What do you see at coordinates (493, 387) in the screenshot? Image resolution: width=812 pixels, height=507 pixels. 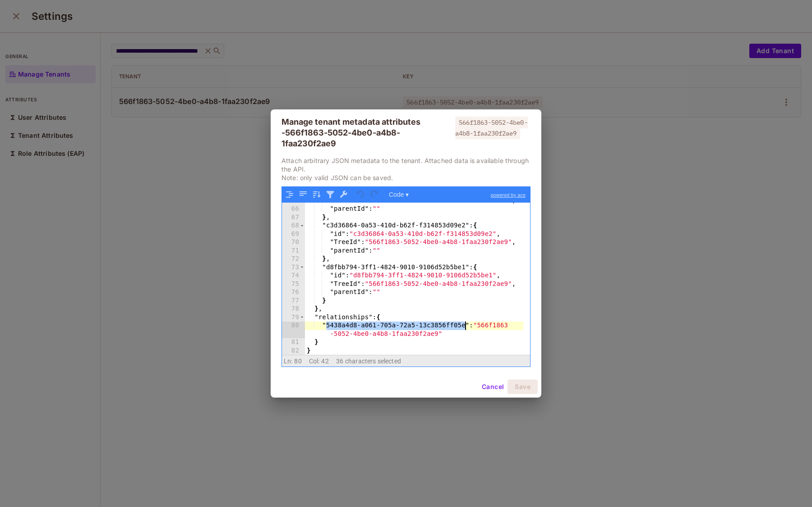 I see `button: Cancel` at bounding box center [493, 387].